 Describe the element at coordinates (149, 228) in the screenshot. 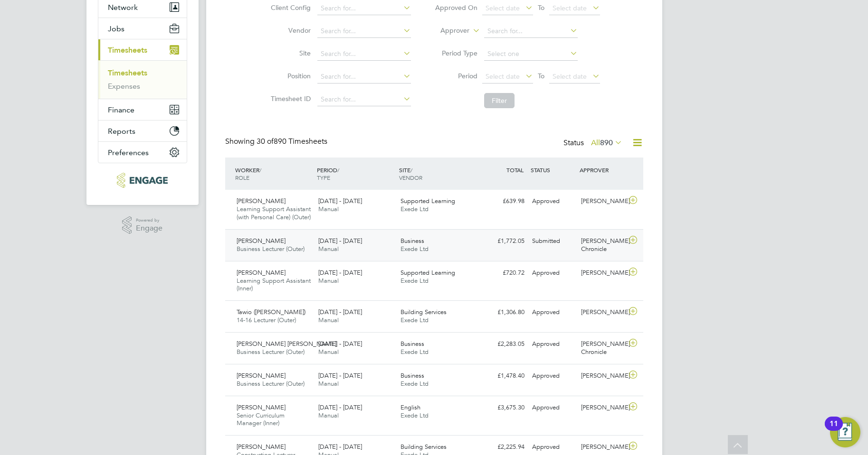

I see `span: Engage` at that location.